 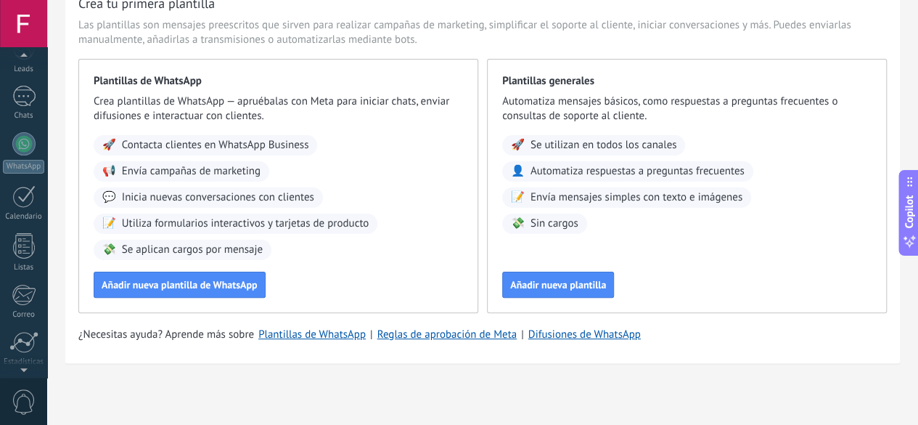 What do you see at coordinates (24, 69) in the screenshot?
I see `div: Leads` at bounding box center [24, 69].